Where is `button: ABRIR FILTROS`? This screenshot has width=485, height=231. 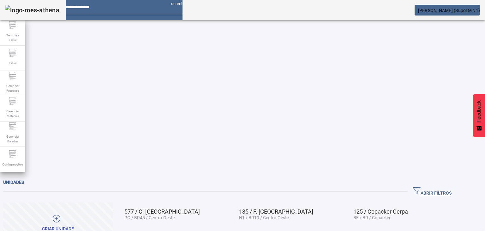
button: ABRIR FILTROS is located at coordinates (433, 191).